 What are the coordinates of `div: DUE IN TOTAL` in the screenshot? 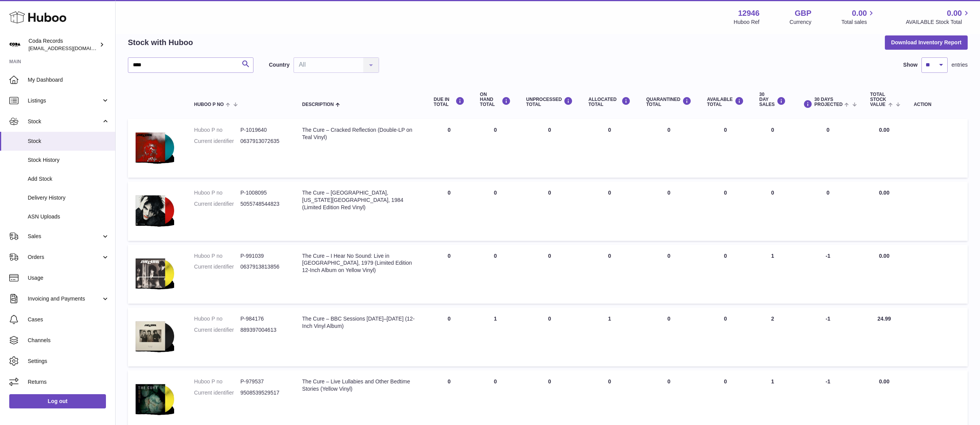 It's located at (450, 102).